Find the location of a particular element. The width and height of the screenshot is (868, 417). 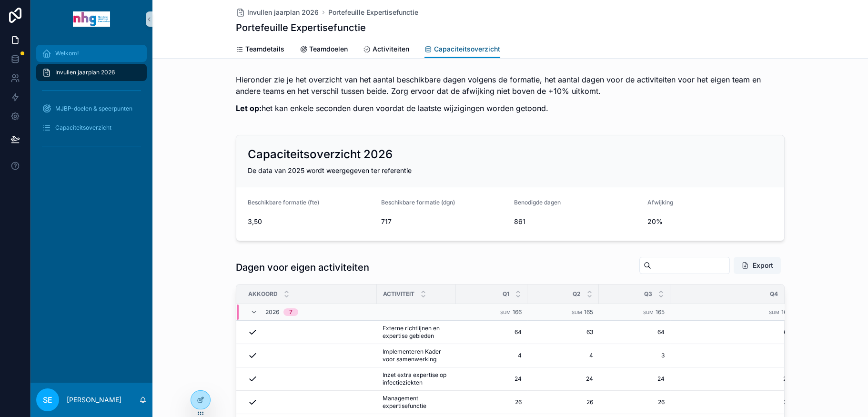

span: 2026 is located at coordinates (272, 312).